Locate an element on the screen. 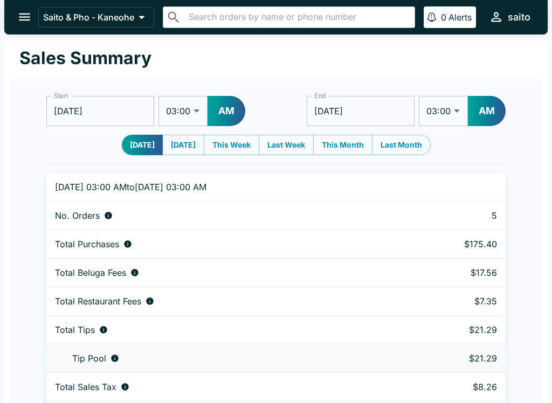  p: Total Restaurant Fees is located at coordinates (98, 301).